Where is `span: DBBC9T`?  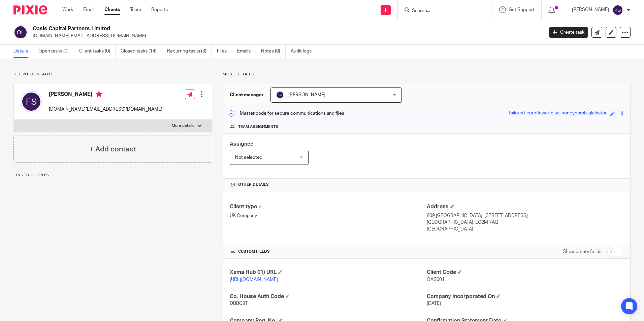 span: DBBC9T is located at coordinates (239, 304).